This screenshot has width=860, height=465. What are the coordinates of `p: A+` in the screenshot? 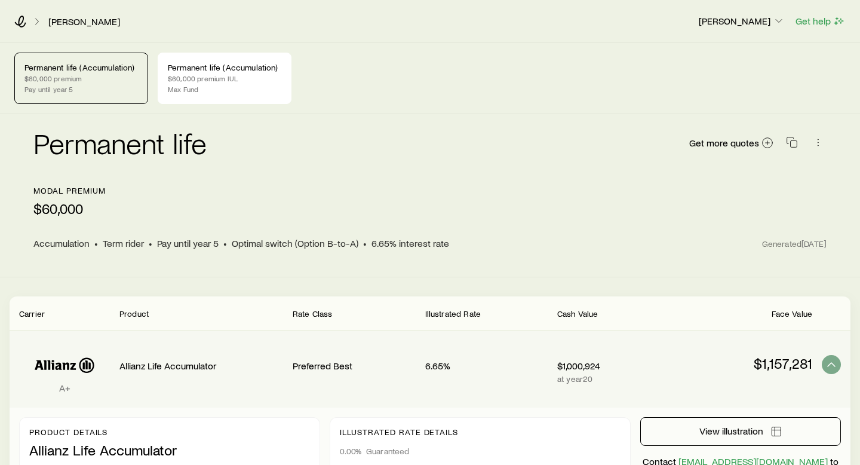 It's located at (65, 388).